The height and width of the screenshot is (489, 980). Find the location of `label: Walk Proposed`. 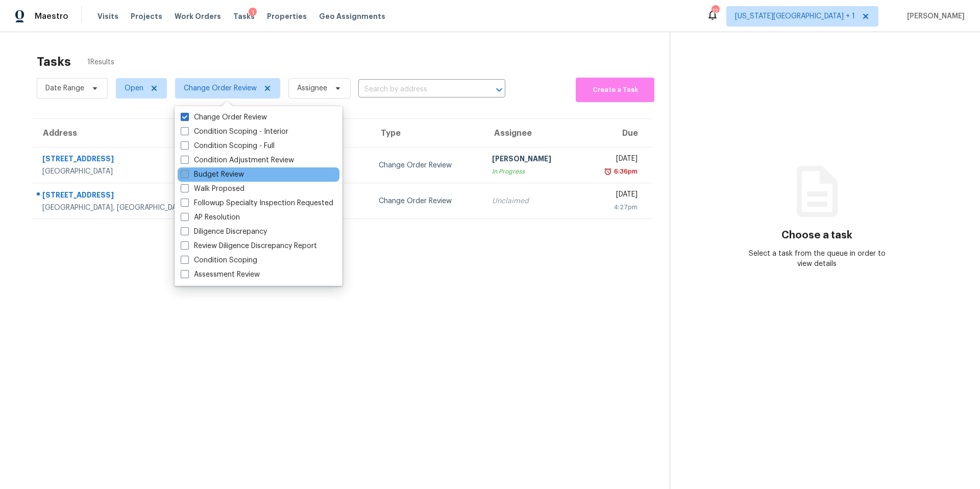

label: Walk Proposed is located at coordinates (213, 189).